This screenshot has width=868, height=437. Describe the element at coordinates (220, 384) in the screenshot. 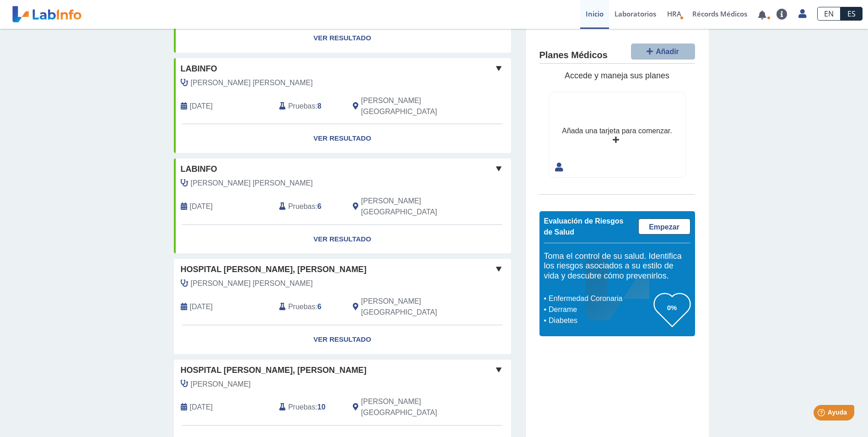

I see `span: Vergne Santiago, Norma` at that location.